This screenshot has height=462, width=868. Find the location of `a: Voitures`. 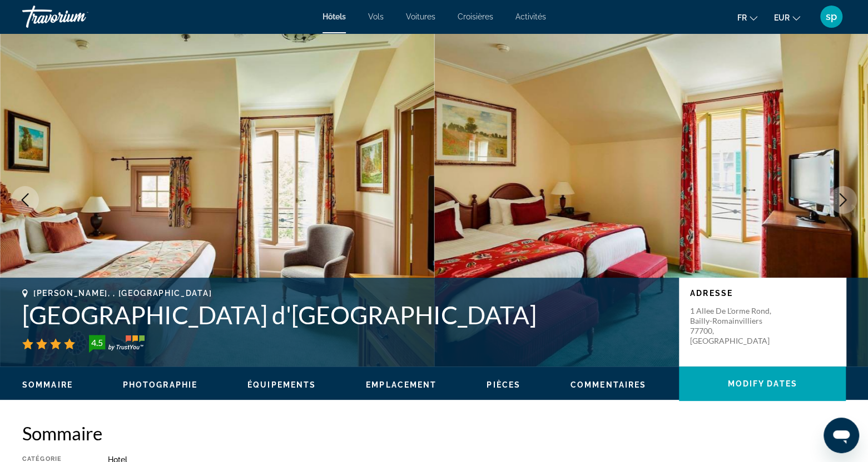

a: Voitures is located at coordinates (420, 16).